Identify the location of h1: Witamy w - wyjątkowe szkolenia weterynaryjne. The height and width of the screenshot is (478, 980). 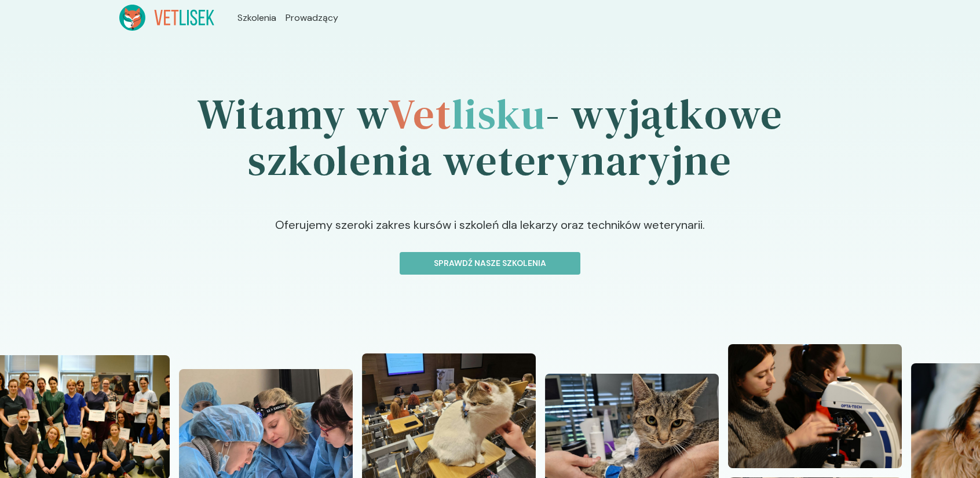
(490, 137).